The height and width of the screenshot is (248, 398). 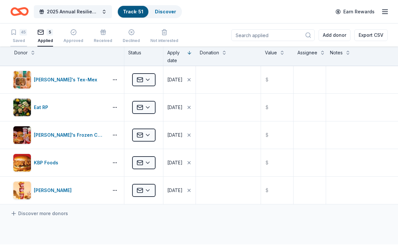 What do you see at coordinates (355, 12) in the screenshot?
I see `a: Earn Rewards` at bounding box center [355, 12].